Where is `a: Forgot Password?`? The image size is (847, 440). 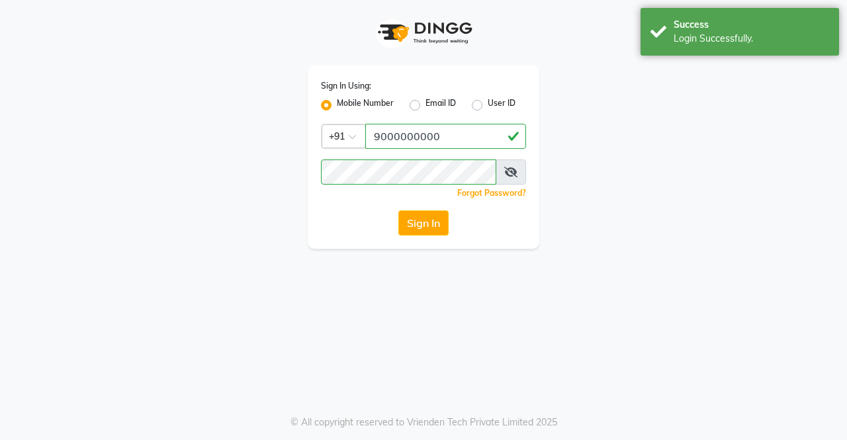
a: Forgot Password? is located at coordinates (492, 193).